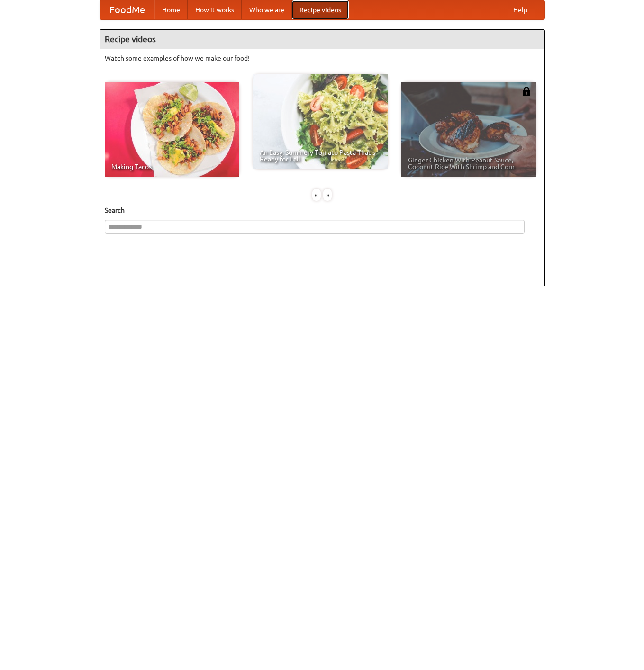 This screenshot has height=670, width=644. I want to click on a: Making Tacos, so click(172, 130).